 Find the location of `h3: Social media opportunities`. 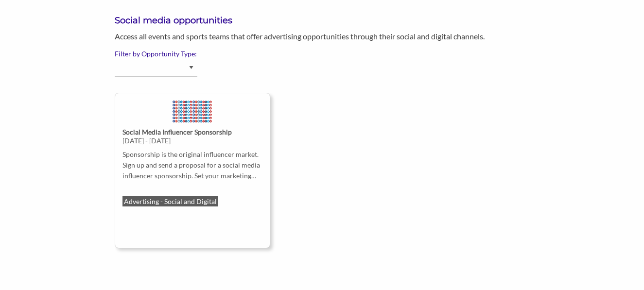

h3: Social media opportunities is located at coordinates (376, 21).